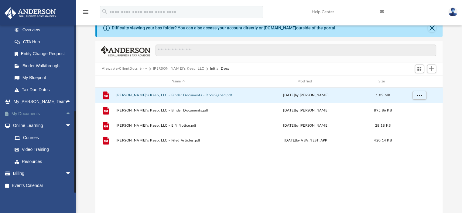 This screenshot has width=462, height=213. I want to click on div: Size, so click(383, 82).